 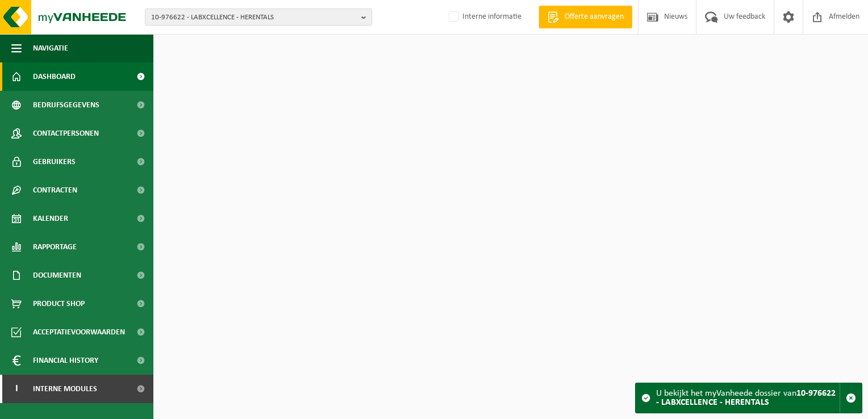 What do you see at coordinates (65, 360) in the screenshot?
I see `span: Financial History` at bounding box center [65, 360].